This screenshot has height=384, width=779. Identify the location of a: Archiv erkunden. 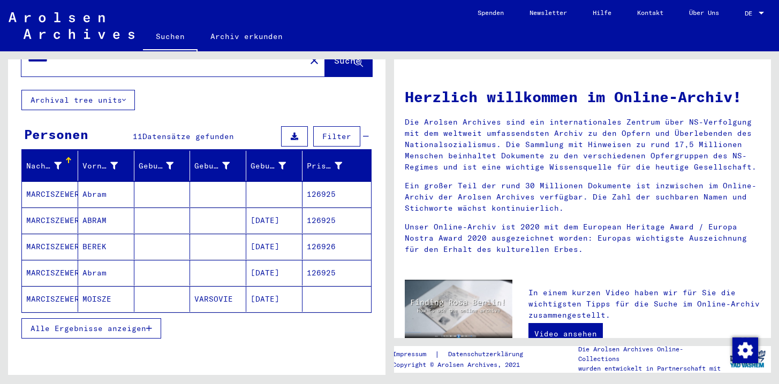
(246, 36).